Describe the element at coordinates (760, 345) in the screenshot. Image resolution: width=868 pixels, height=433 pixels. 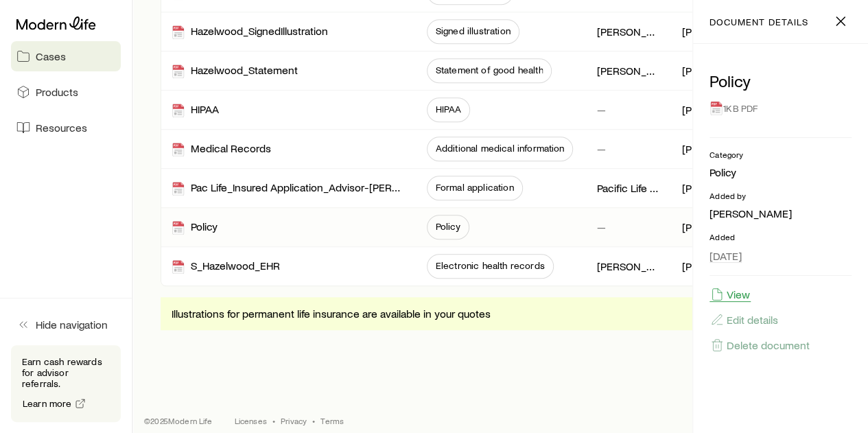
I see `button: Delete document` at that location.